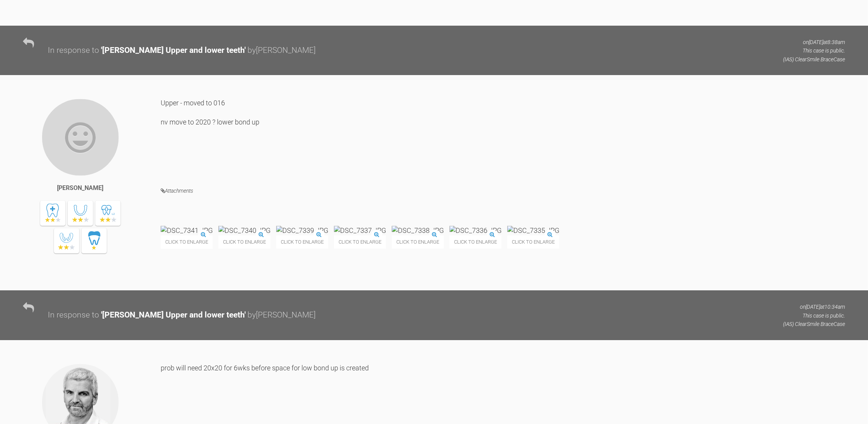 This screenshot has height=424, width=868. I want to click on img: DSC_7338.JPG, so click(418, 230).